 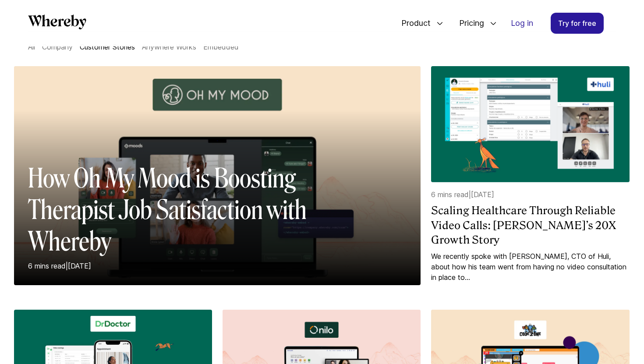 I want to click on a: Customer Stories, so click(x=108, y=47).